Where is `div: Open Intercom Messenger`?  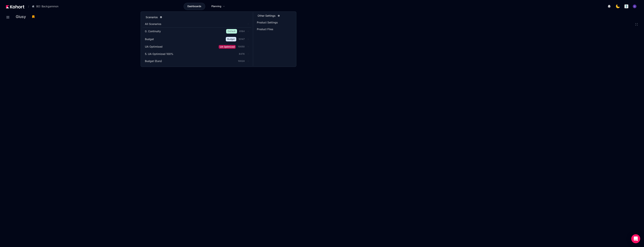
div: Open Intercom Messenger is located at coordinates (636, 239).